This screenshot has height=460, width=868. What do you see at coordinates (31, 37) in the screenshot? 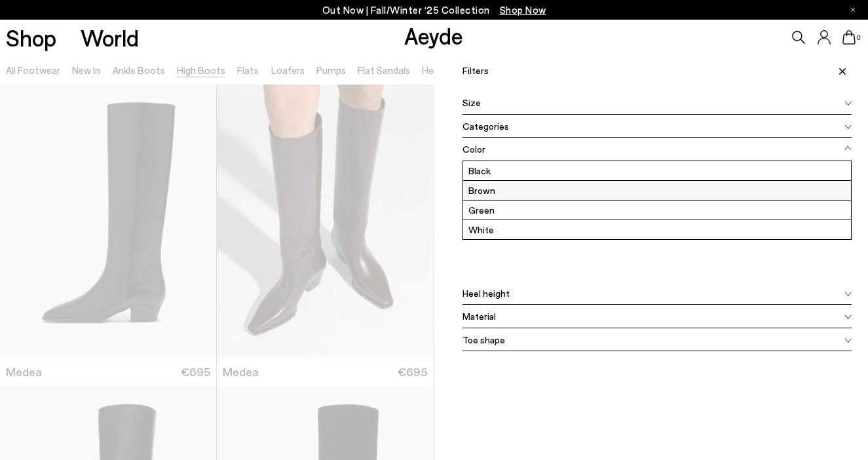
I see `a: Shop` at bounding box center [31, 37].